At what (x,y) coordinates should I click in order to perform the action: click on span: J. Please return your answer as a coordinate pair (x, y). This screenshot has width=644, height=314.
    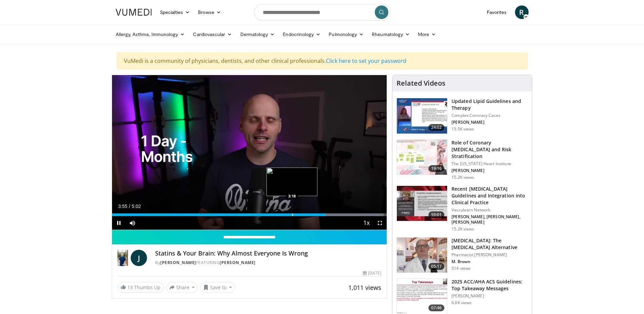
    Looking at the image, I should click on (139, 258).